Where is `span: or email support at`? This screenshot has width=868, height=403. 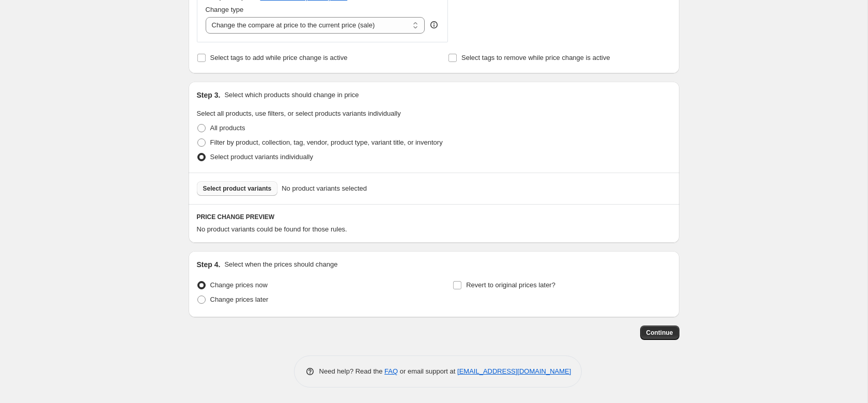
span: or email support at is located at coordinates (427, 371).